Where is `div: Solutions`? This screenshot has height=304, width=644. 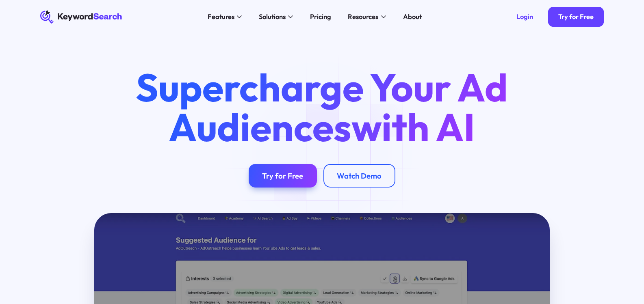
div: Solutions is located at coordinates (272, 17).